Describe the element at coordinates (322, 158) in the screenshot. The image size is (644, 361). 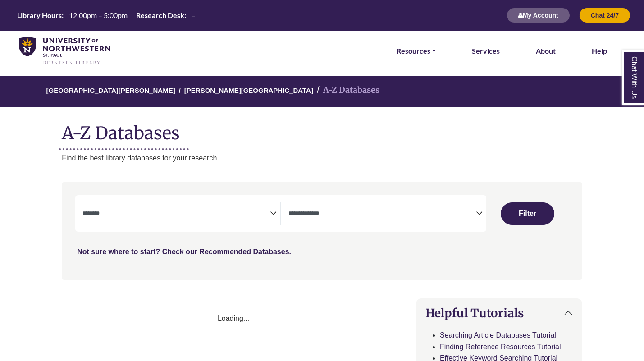
I see `p: Find the best library databases for your research.` at that location.